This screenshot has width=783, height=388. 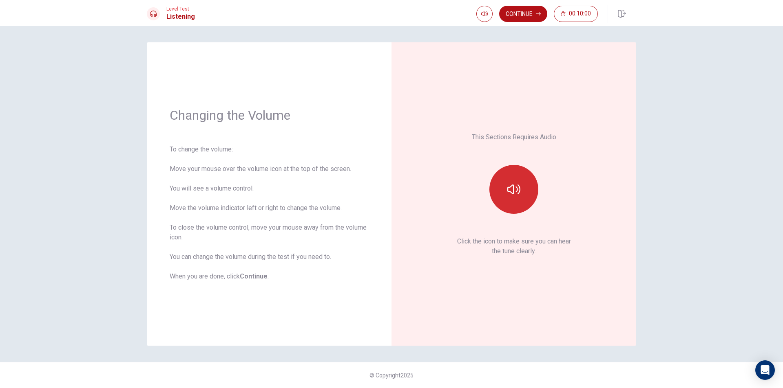 I want to click on div: Open Intercom Messenger, so click(x=765, y=370).